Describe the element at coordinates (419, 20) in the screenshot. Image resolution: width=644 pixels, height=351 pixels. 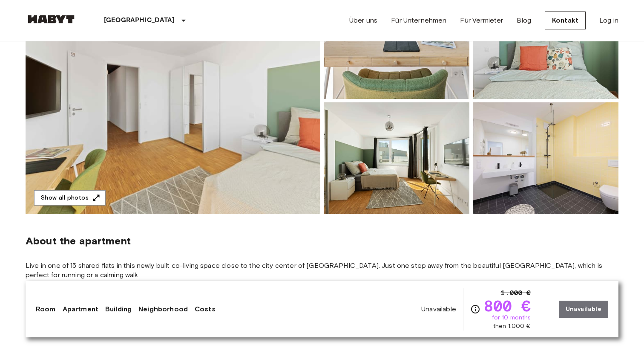
I see `a: Für Unternehmen` at that location.